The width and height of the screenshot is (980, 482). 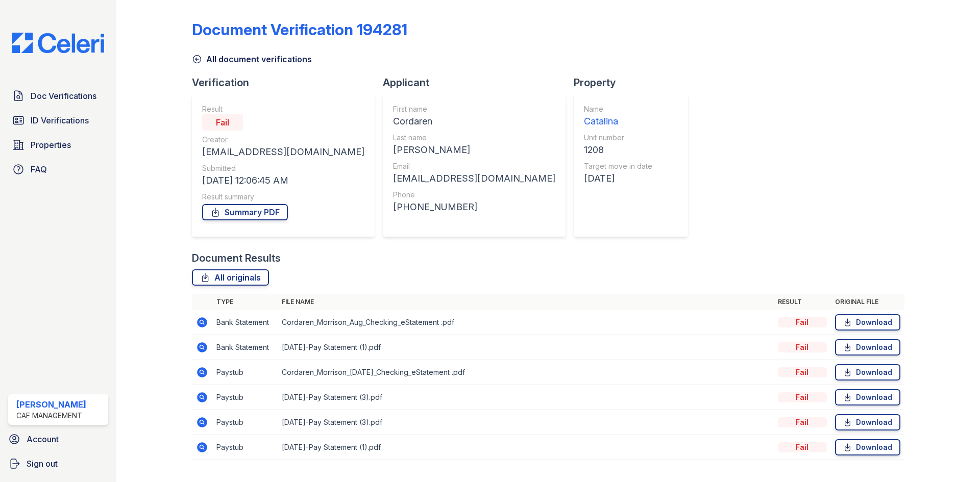 What do you see at coordinates (474, 166) in the screenshot?
I see `div: Email` at bounding box center [474, 166].